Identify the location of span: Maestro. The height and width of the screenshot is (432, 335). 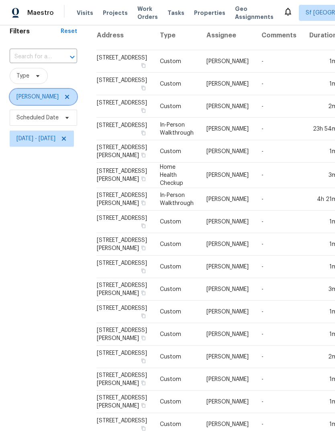
(41, 13).